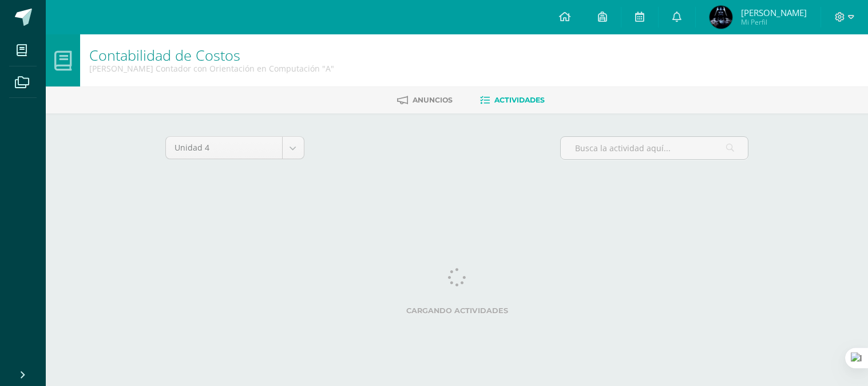 The image size is (868, 386). Describe the element at coordinates (234, 147) in the screenshot. I see `a: Unidad 4` at that location.